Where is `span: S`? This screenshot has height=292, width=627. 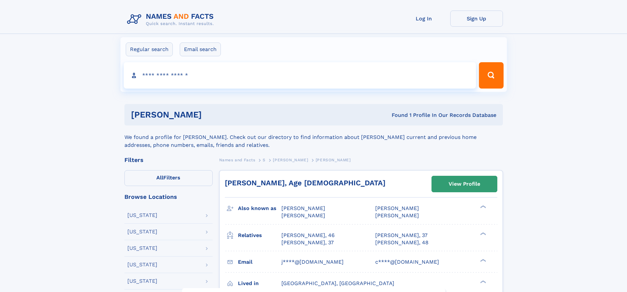
span: S is located at coordinates (264, 160).